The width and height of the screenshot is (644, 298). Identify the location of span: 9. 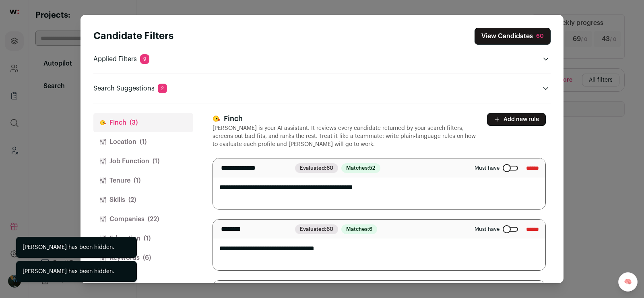
(144, 59).